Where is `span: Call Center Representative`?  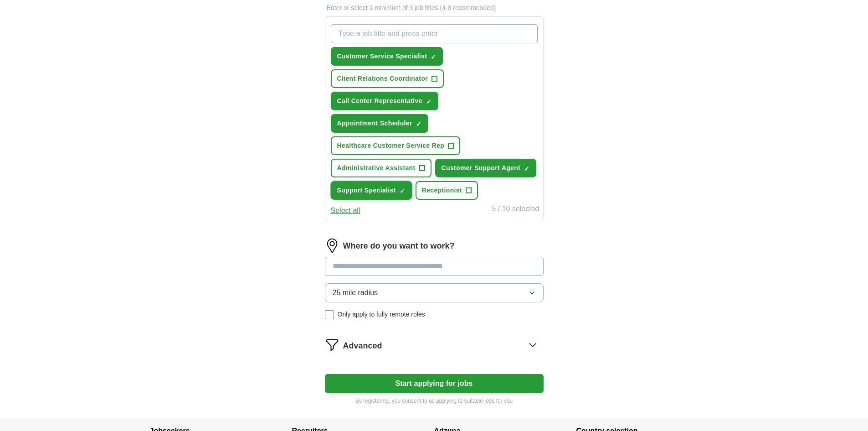
span: Call Center Representative is located at coordinates (380, 101).